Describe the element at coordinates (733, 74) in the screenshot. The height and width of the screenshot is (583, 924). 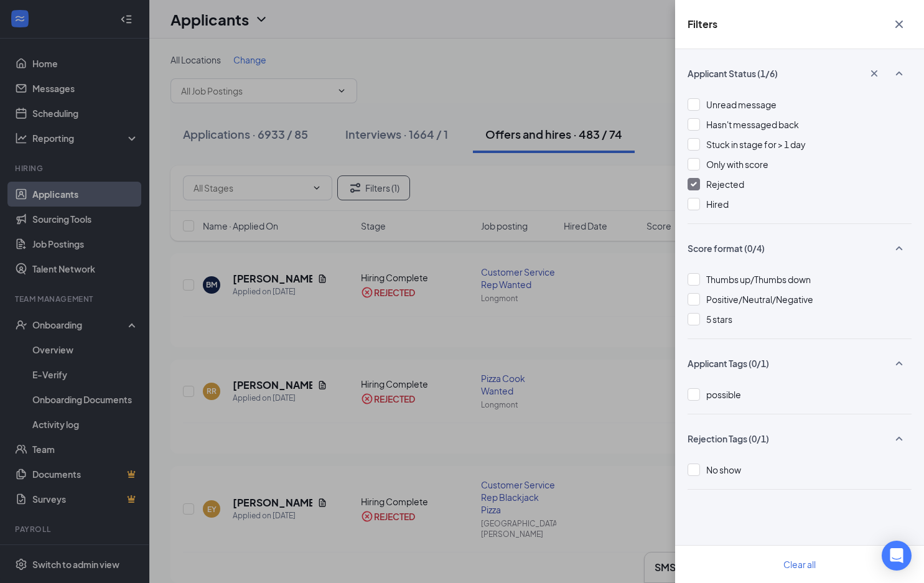
I see `span: Applicant Status (1/6)` at that location.